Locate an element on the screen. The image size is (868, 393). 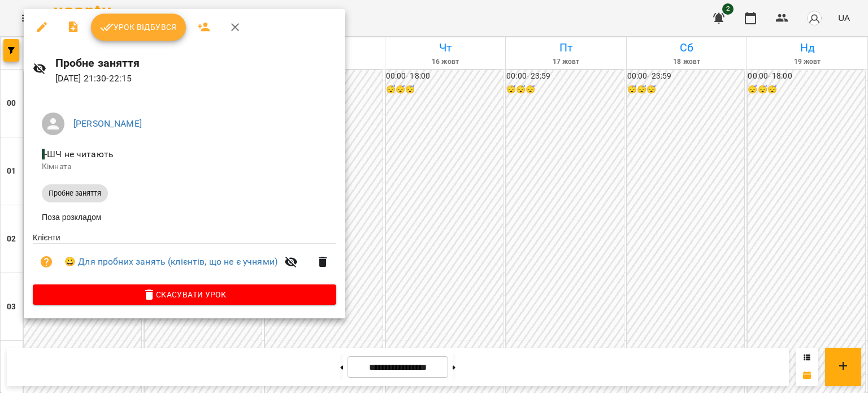
span: Скасувати Урок is located at coordinates (184, 295).